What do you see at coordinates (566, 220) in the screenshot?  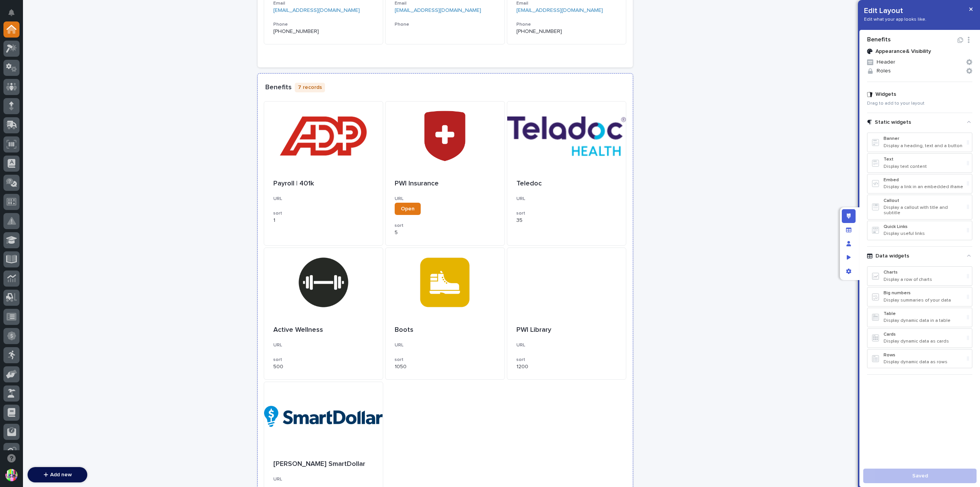 I see `p: 35` at bounding box center [566, 220].